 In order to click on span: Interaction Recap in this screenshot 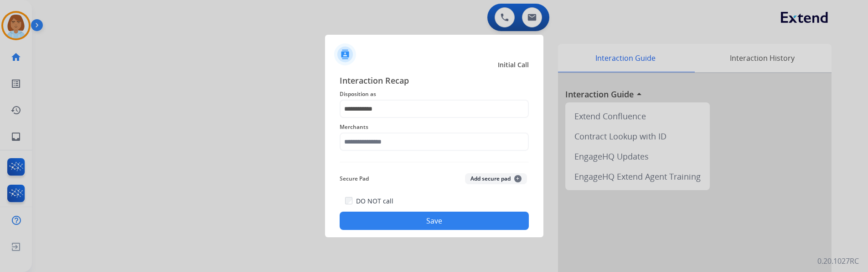, I will do `click(434, 81)`.